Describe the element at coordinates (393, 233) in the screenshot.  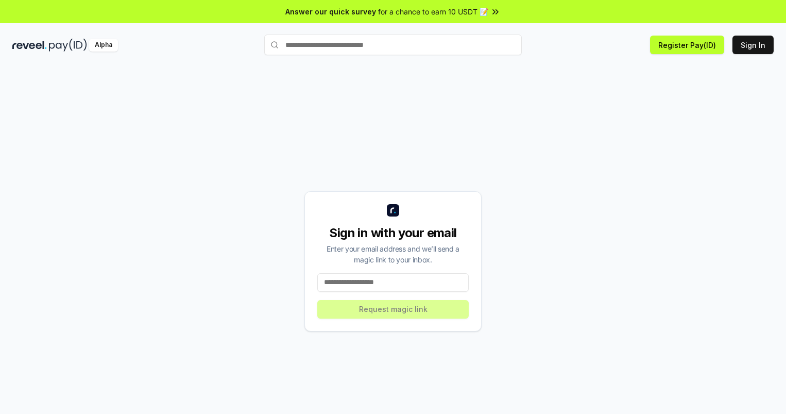
I see `div: Sign in with your email` at that location.